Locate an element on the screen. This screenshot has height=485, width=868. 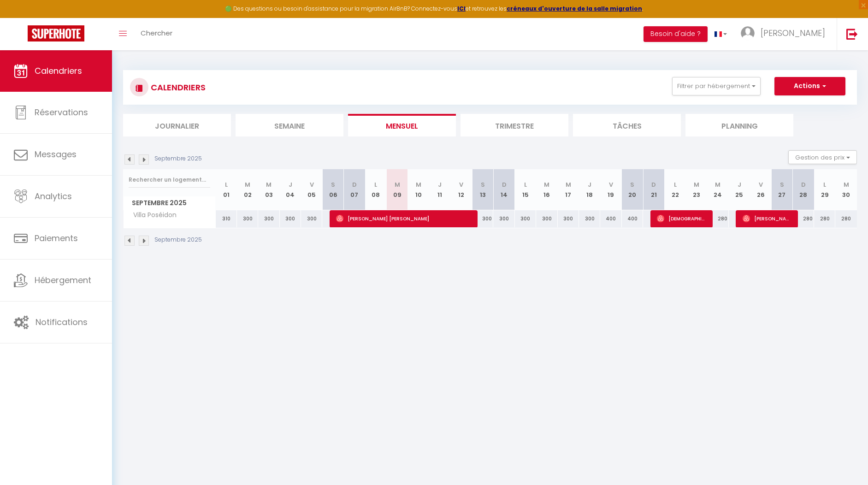
th: 26 is located at coordinates (760, 189).